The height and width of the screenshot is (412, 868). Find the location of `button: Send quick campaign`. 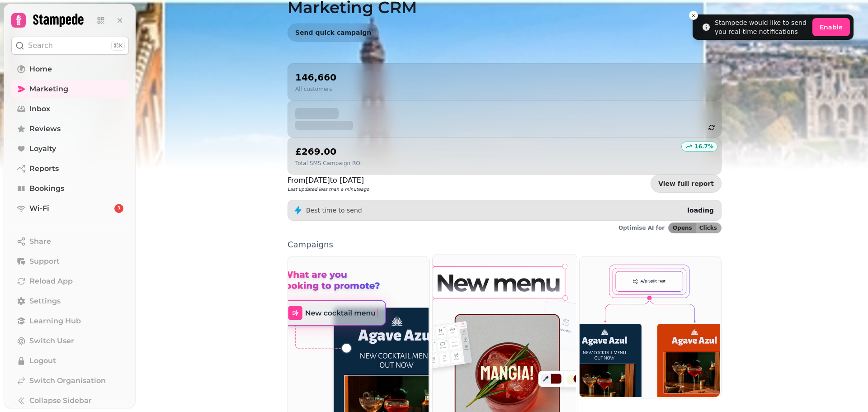

button: Send quick campaign is located at coordinates (333, 32).